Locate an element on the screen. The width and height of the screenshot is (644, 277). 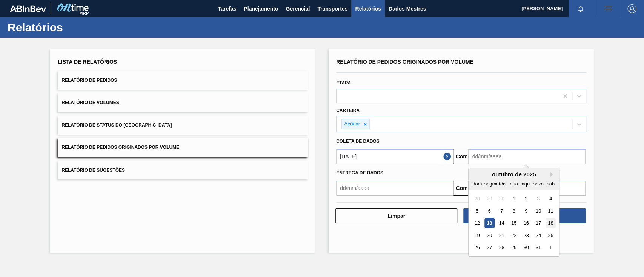
img: TNhmsLtSVTkK8tSr43FrP2fwEKptu5GPRR3wAAAABJRU5ErkJggg== is located at coordinates (28, 9).